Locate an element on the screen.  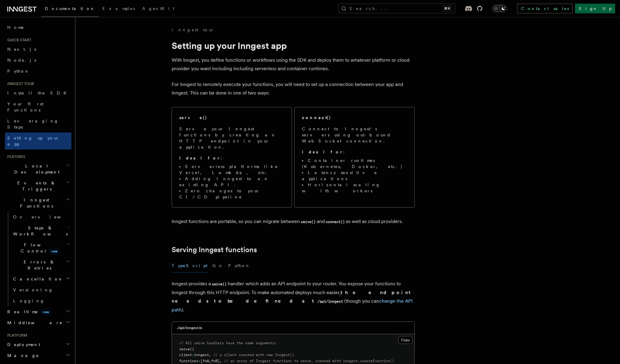
span: Python is located at coordinates (18, 71).